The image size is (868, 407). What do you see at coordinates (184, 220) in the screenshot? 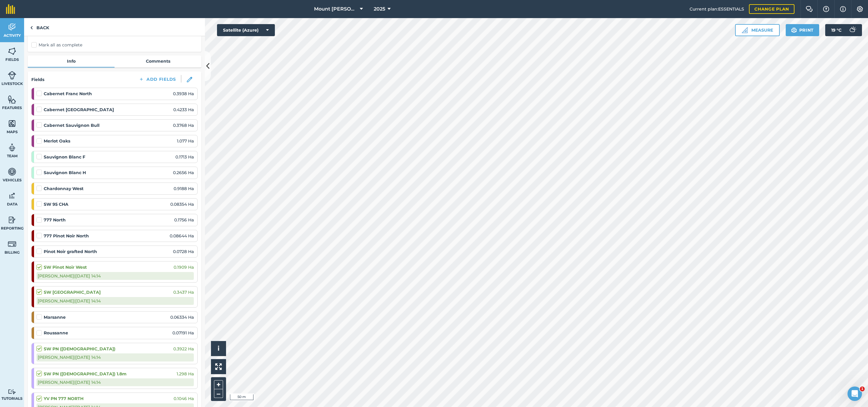
I see `span: 0.1756 Ha` at bounding box center [184, 220].